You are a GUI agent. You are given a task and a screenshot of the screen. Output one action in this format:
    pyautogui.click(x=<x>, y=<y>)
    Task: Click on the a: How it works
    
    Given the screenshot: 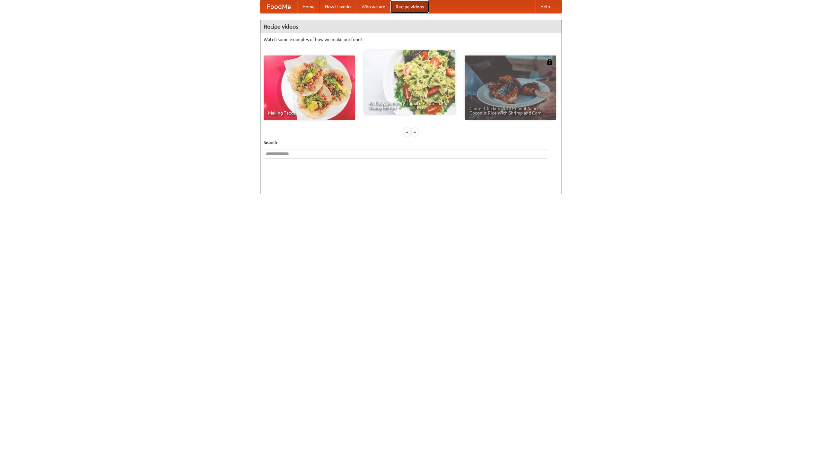 What is the action you would take?
    pyautogui.click(x=338, y=7)
    